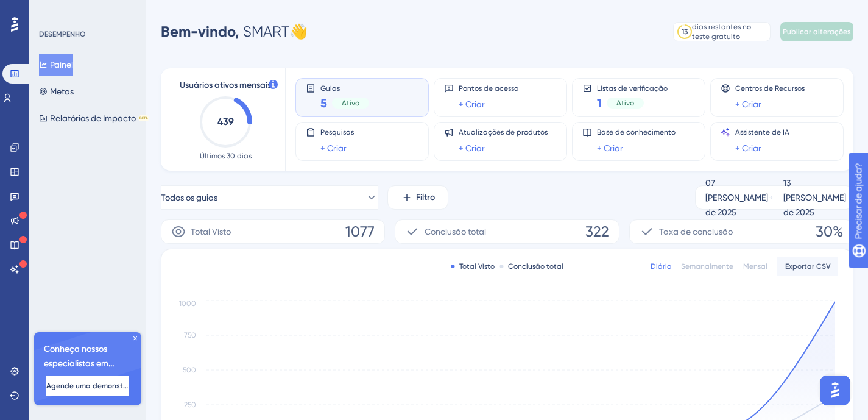 This screenshot has height=420, width=868. I want to click on img: imagem-do-lançador-texto-alternativo, so click(18, 18).